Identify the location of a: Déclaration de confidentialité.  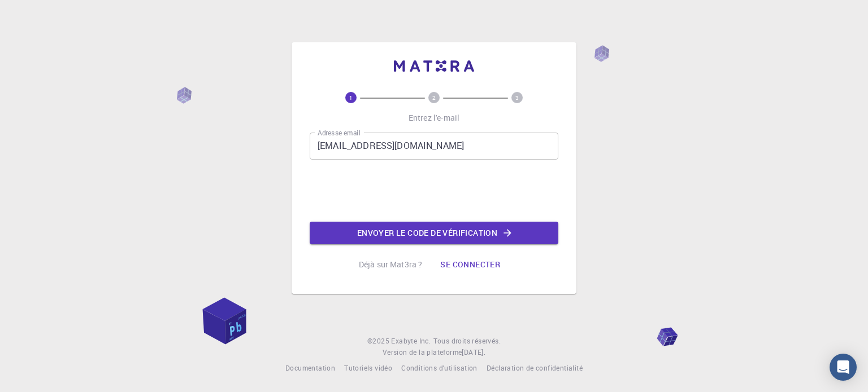
(535, 369).